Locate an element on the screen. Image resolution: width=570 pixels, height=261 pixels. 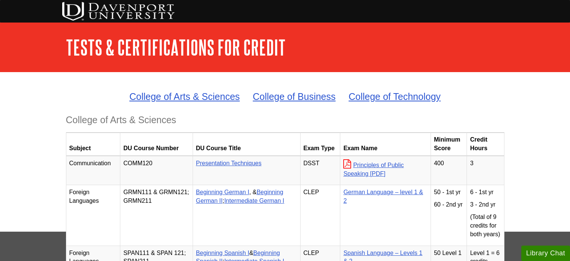
td: COMM120 is located at coordinates (157, 170).